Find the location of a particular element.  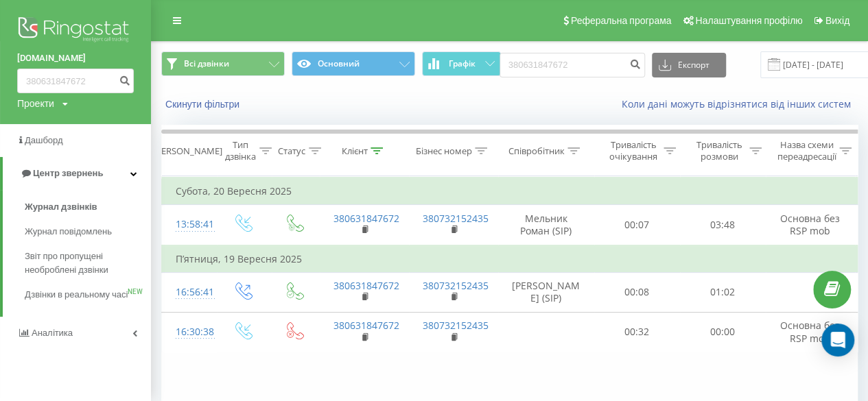

button: Всі дзвінки is located at coordinates (223, 64).